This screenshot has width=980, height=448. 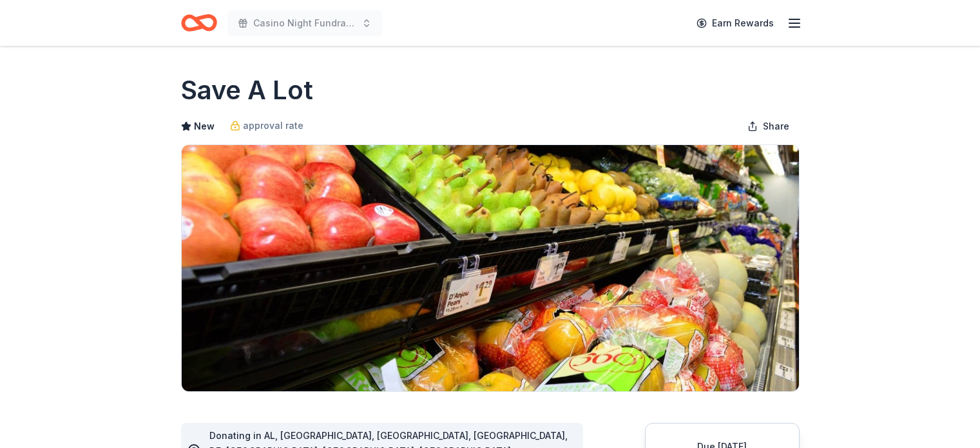 What do you see at coordinates (247, 90) in the screenshot?
I see `h1: Save A Lot` at bounding box center [247, 90].